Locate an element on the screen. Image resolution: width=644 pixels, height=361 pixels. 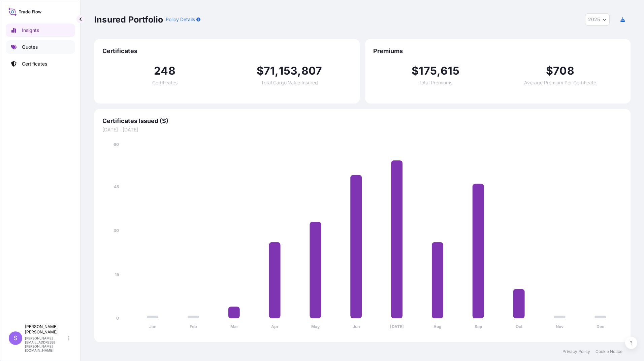
span: 615 is located at coordinates (450, 71).